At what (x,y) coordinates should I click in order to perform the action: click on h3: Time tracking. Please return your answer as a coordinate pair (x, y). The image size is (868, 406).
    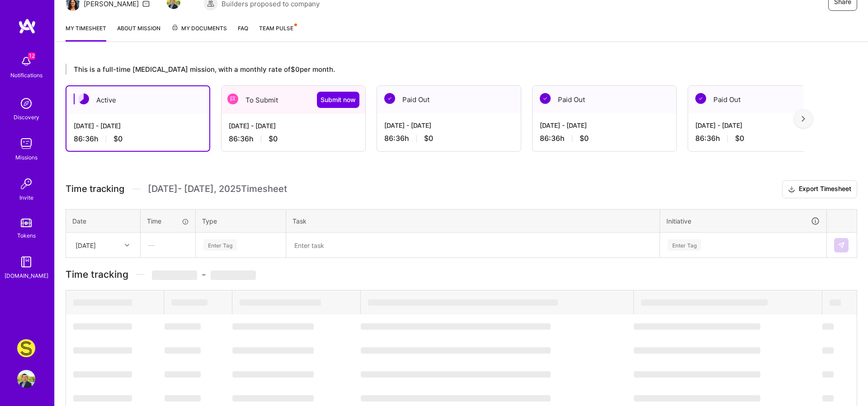
    Looking at the image, I should click on (461, 274).